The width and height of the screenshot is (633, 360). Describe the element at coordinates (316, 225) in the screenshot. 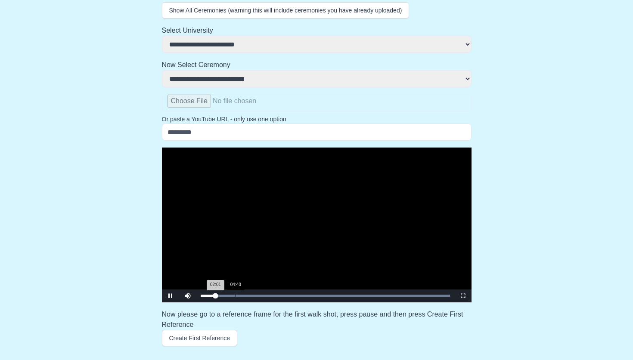

I see `div: Video Player` at that location.